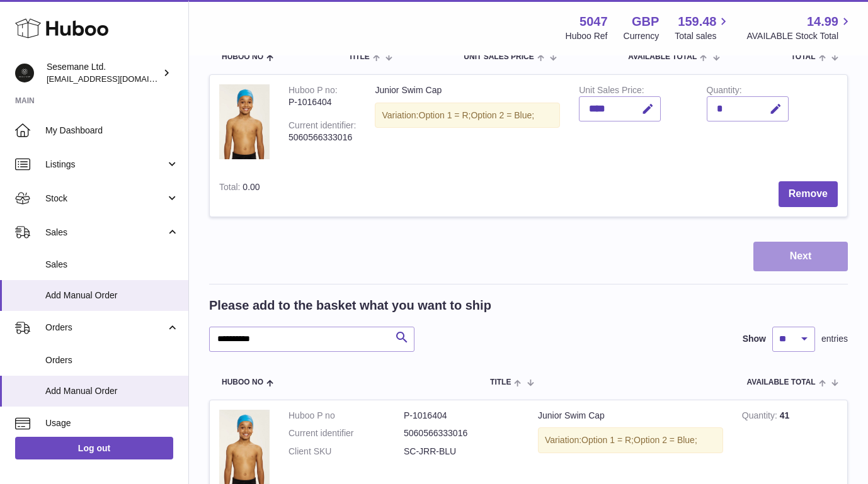 Image resolution: width=868 pixels, height=484 pixels. I want to click on h2: Please add to the basket what you want to ship, so click(351, 305).